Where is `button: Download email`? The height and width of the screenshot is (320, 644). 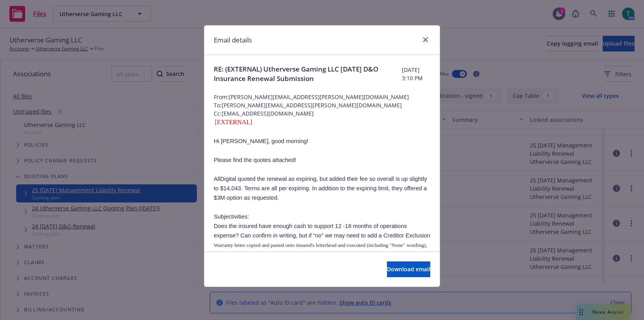
button: Download email is located at coordinates (409, 269).